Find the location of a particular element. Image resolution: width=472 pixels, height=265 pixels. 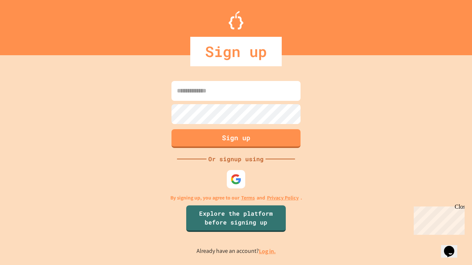

div: Or signup using is located at coordinates (236, 159).